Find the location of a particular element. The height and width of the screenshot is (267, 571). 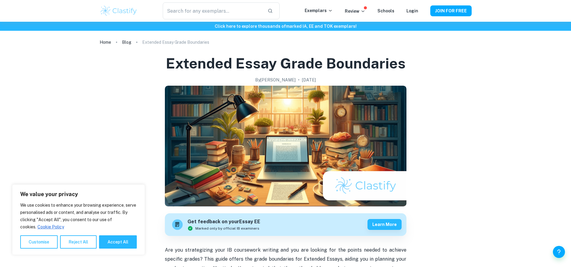

button: Reject All is located at coordinates (78, 242).